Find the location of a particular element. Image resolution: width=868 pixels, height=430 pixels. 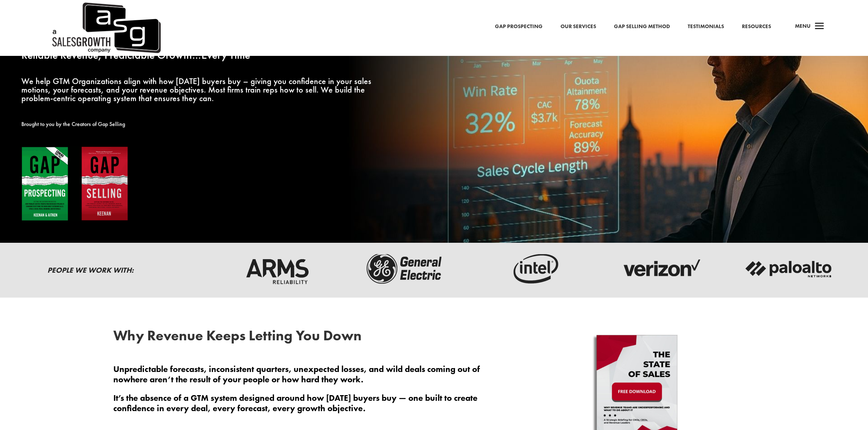

p: Reliable Revenue, Predictable Growth…Every Time is located at coordinates (206, 55).